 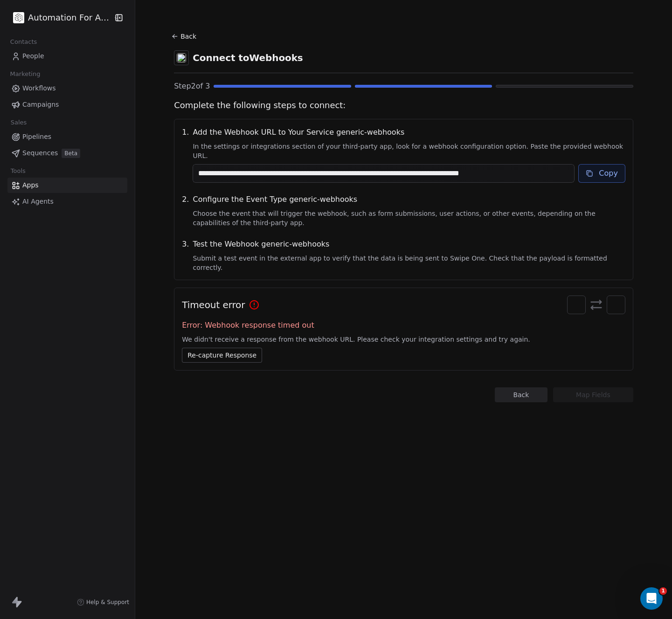 What do you see at coordinates (185, 154) in the screenshot?
I see `span: 1 .` at bounding box center [185, 154].